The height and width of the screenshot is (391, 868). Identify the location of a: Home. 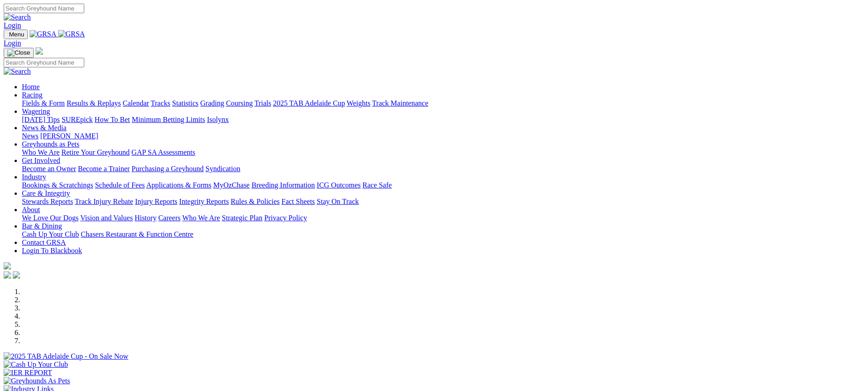
(30, 87).